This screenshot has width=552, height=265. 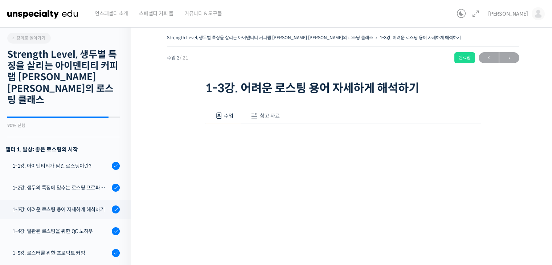 I want to click on div: 90% 진행, so click(x=64, y=126).